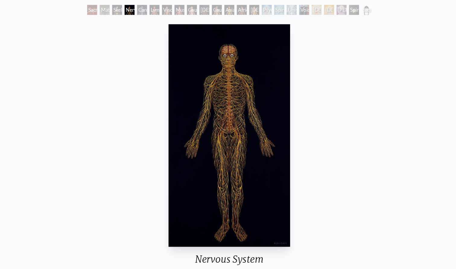 Image resolution: width=456 pixels, height=269 pixels. Describe the element at coordinates (168, 10) in the screenshot. I see `div: Viscera` at that location.